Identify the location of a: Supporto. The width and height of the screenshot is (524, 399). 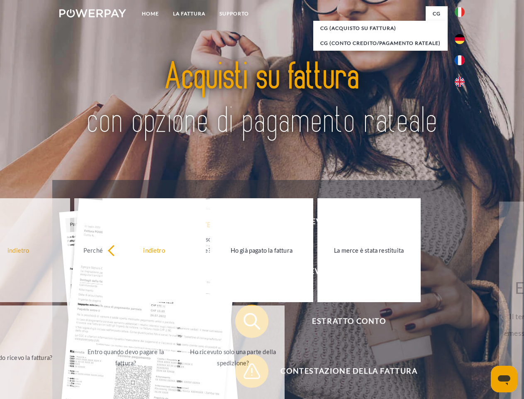
(234, 14).